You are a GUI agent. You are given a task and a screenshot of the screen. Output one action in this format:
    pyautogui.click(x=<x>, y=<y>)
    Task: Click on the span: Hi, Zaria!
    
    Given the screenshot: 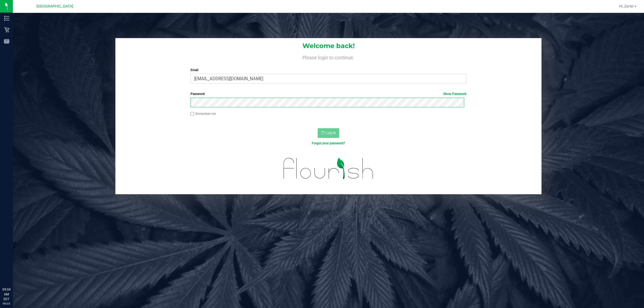 What is the action you would take?
    pyautogui.click(x=627, y=6)
    